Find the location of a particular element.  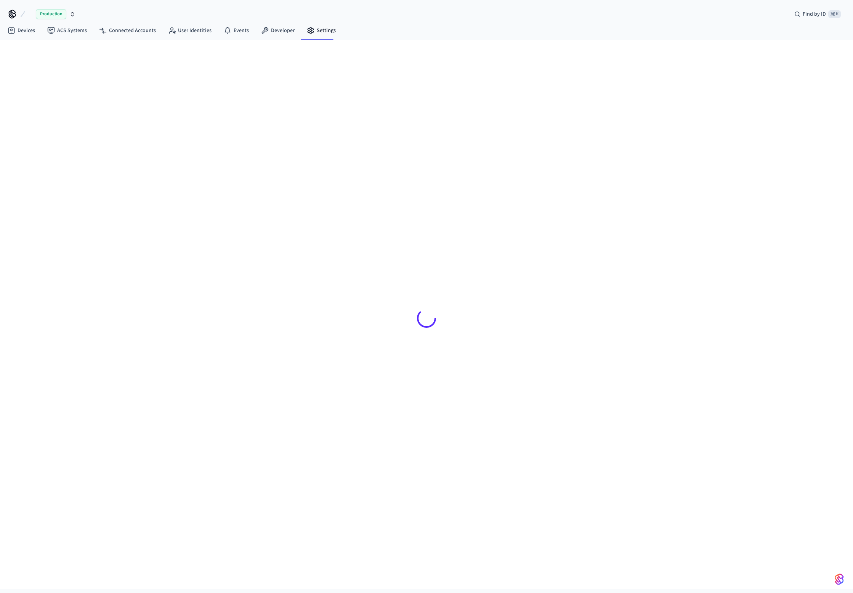

span: Production is located at coordinates (51, 14).